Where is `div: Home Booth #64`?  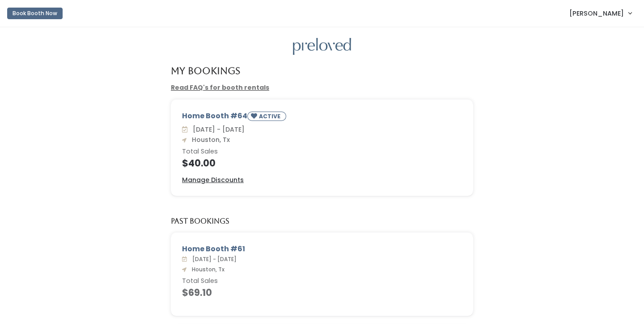
div: Home Booth #64 is located at coordinates (322, 118).